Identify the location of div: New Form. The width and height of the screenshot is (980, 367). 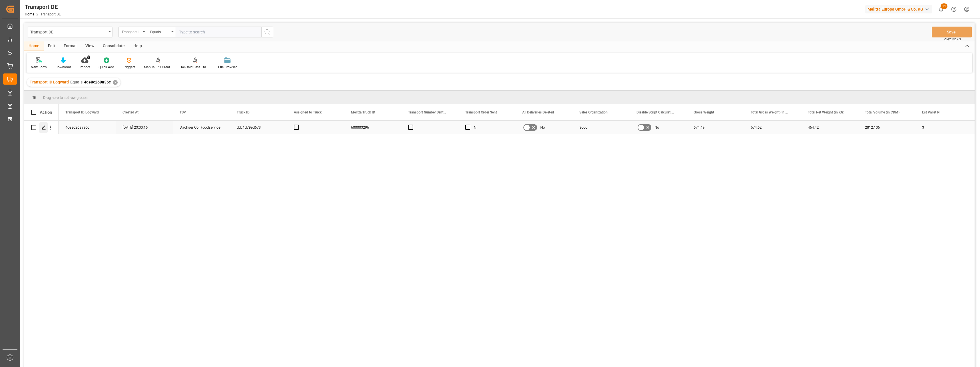
(39, 67).